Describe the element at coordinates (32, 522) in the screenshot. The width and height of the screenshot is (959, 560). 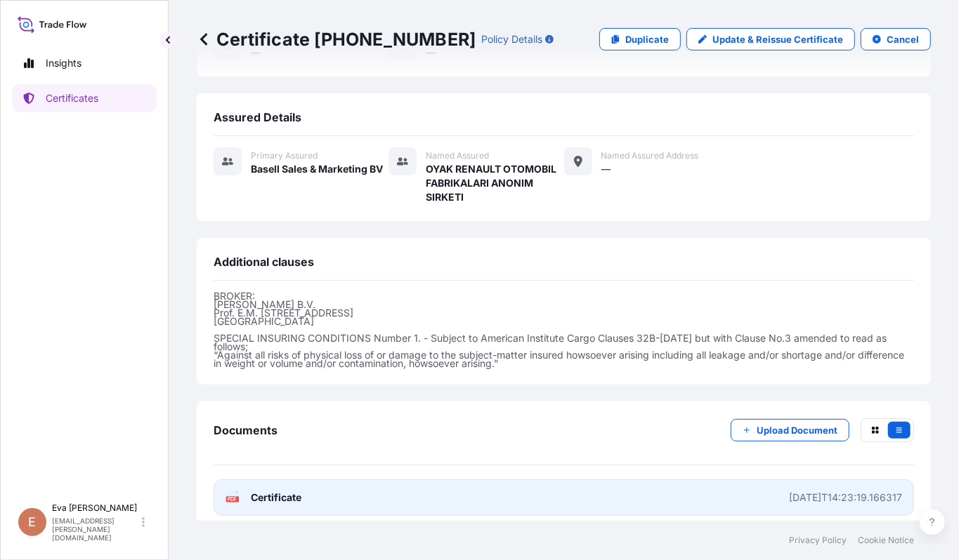
I see `span: E` at that location.